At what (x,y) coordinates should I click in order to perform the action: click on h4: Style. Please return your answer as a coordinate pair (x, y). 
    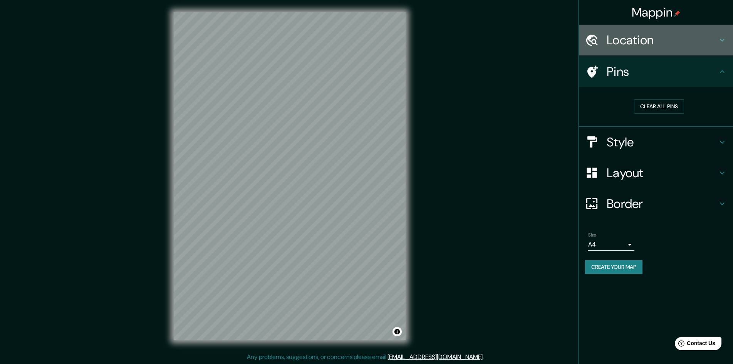
    Looking at the image, I should click on (663, 142).